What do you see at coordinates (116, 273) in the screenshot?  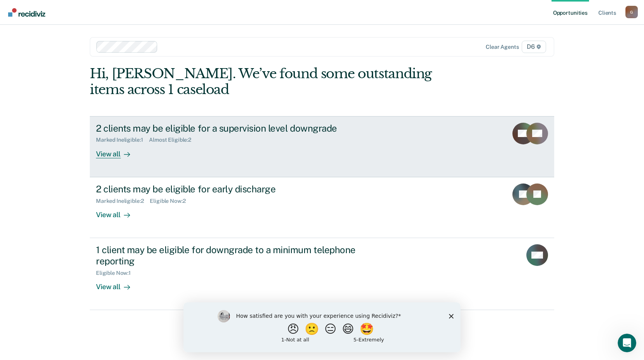 I see `div: Eligible Now : 1` at bounding box center [116, 273].